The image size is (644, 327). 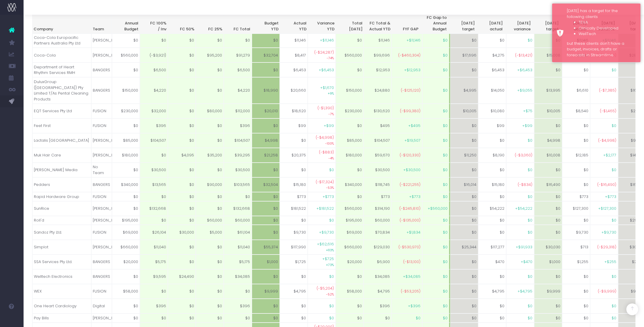 What do you see at coordinates (378, 23) in the screenshot?
I see `th: FC Total & Actual YTD: activate to sort column ascending` at bounding box center [378, 23].